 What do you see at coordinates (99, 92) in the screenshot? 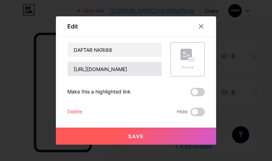
I see `div: Make this a highlighted link` at bounding box center [99, 92].